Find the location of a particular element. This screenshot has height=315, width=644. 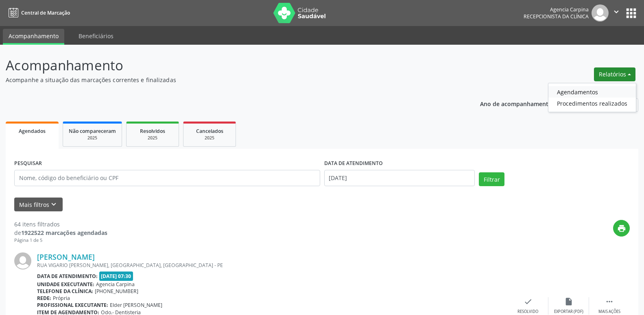

strong: 1922522 marcações agendadas is located at coordinates (64, 232).